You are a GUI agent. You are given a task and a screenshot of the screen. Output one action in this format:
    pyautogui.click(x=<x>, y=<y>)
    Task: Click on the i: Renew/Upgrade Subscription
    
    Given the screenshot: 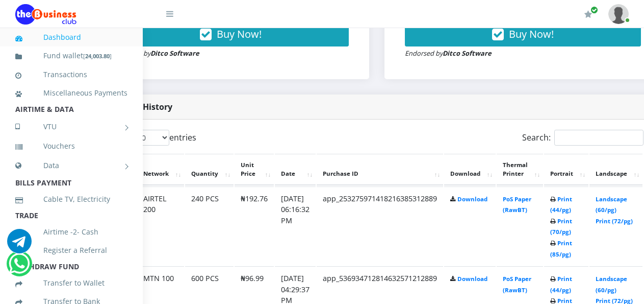 What is the action you would take?
    pyautogui.click(x=588, y=14)
    